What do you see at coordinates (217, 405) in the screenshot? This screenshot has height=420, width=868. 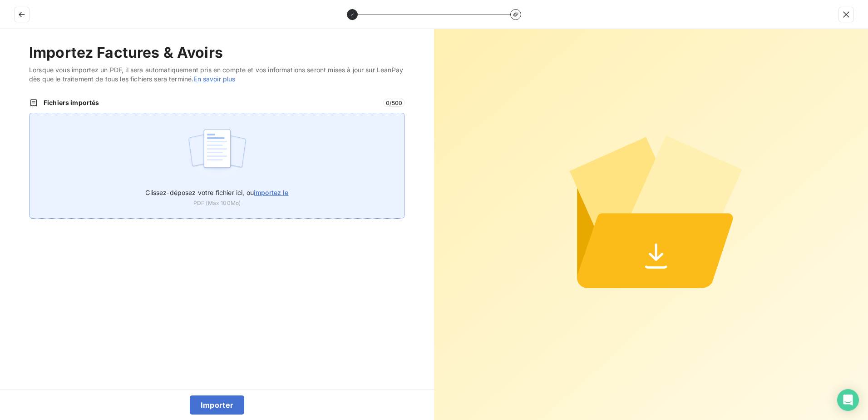 I see `button: Importer` at bounding box center [217, 405].